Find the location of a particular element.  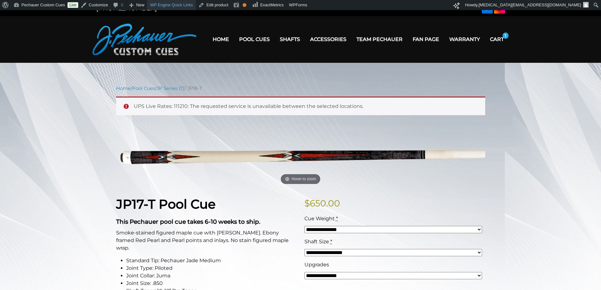

span: ExactMetrics is located at coordinates (272, 5).